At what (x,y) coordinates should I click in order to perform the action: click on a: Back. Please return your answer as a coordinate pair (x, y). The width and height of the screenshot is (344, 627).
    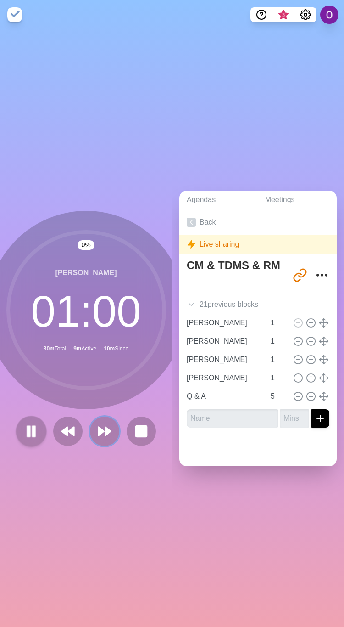
    Looking at the image, I should click on (258, 222).